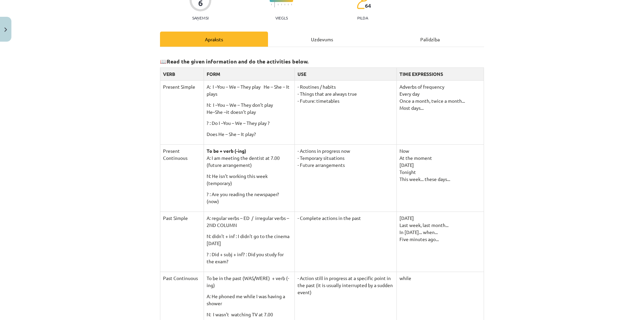 This screenshot has height=320, width=644. What do you see at coordinates (440, 74) in the screenshot?
I see `th: TIME EXPRESSIONS` at bounding box center [440, 74].